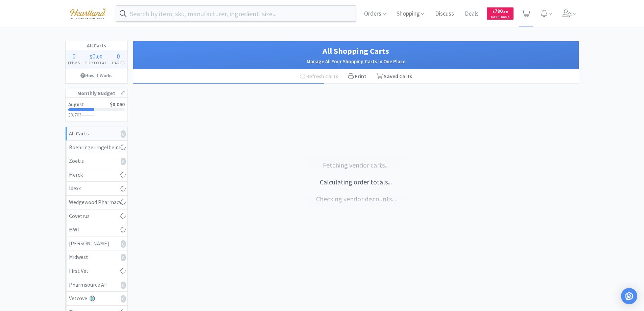 The height and width of the screenshot is (311, 644). I want to click on a: August$8,060$3,703, so click(96, 109).